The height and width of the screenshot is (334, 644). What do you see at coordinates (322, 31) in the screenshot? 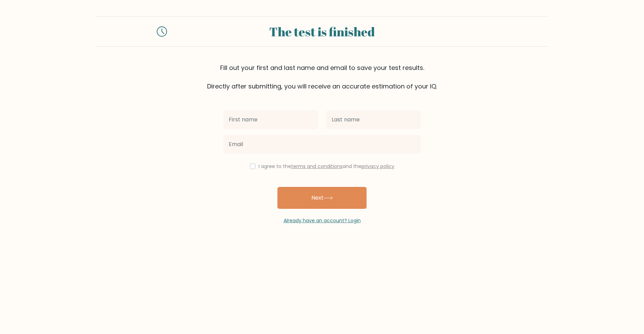
I see `div: The test is finished` at bounding box center [322, 31].